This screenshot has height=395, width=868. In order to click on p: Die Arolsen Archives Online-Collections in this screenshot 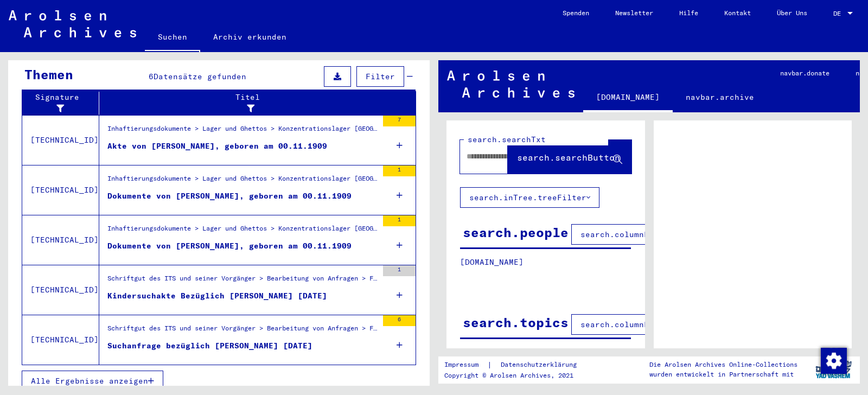, I will do `click(723, 364)`.